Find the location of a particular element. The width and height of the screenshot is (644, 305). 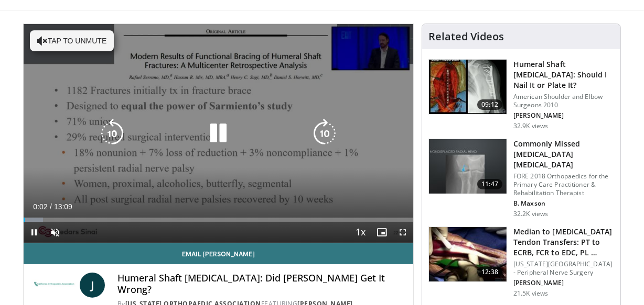

img: sot_1.png.150x105_q85_crop-smart_upscale.jpg is located at coordinates (467, 87).